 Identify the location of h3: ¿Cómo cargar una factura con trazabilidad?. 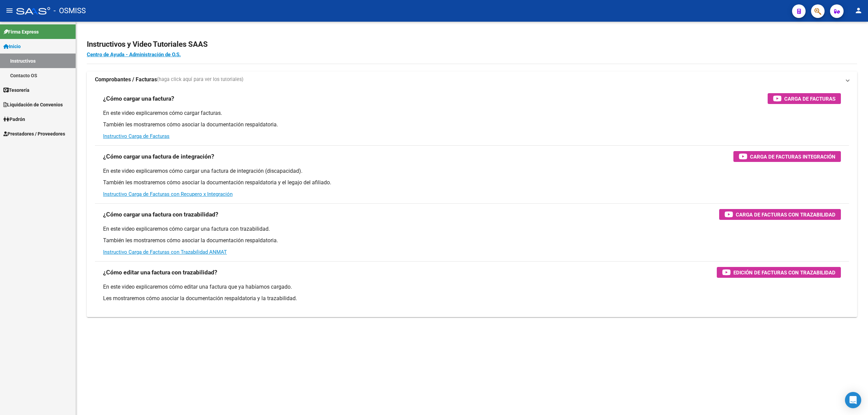
(160, 215).